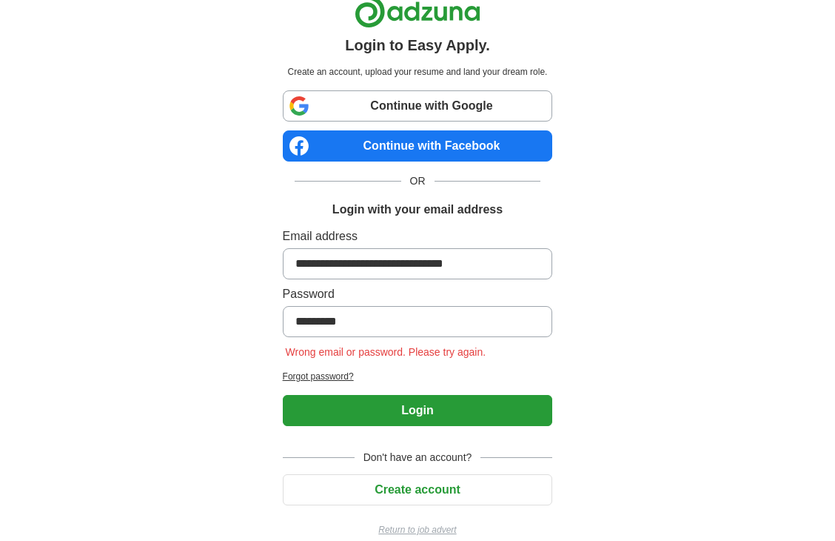 This screenshot has width=835, height=541. Describe the element at coordinates (418, 457) in the screenshot. I see `span: Don't have an account?` at that location.